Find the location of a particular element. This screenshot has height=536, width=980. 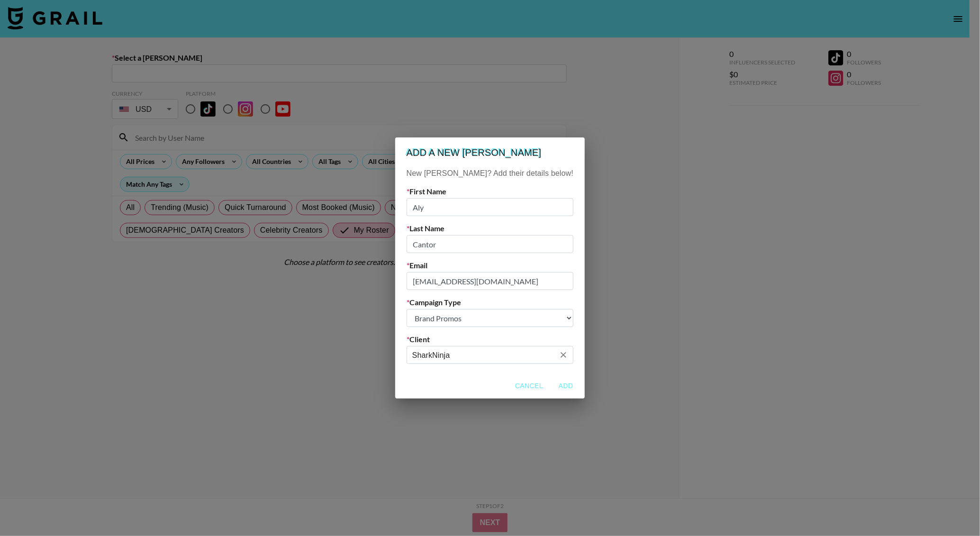

button: Add is located at coordinates (565, 386).